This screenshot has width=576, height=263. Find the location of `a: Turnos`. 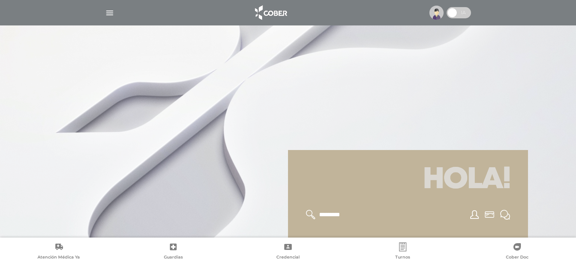

a: Turnos is located at coordinates (402, 252).